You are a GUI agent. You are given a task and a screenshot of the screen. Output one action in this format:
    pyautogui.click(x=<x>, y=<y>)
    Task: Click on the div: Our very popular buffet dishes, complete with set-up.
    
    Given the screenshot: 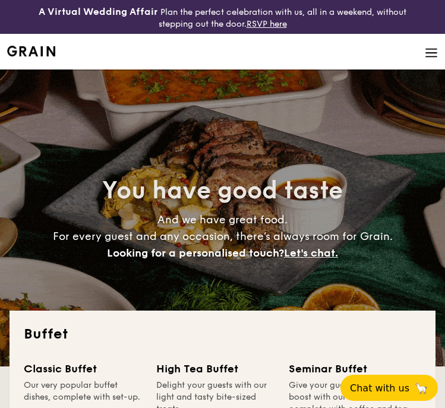 What is the action you would take?
    pyautogui.click(x=83, y=391)
    